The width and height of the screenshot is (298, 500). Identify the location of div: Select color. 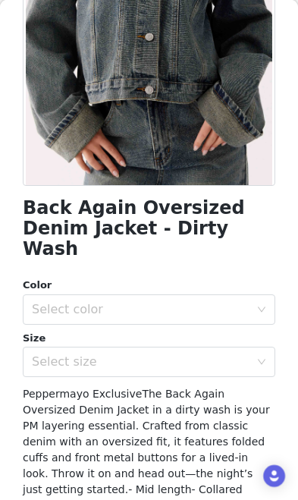
(140, 310).